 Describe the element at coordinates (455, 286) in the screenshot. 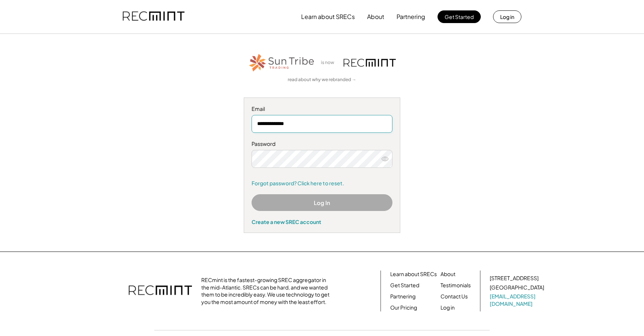

I see `a: Testimonials` at that location.